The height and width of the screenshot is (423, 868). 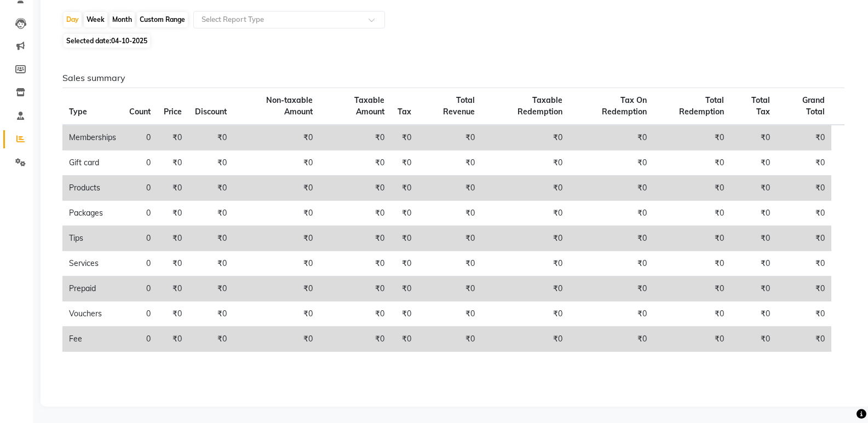 What do you see at coordinates (129, 41) in the screenshot?
I see `span: 04-10-2025` at bounding box center [129, 41].